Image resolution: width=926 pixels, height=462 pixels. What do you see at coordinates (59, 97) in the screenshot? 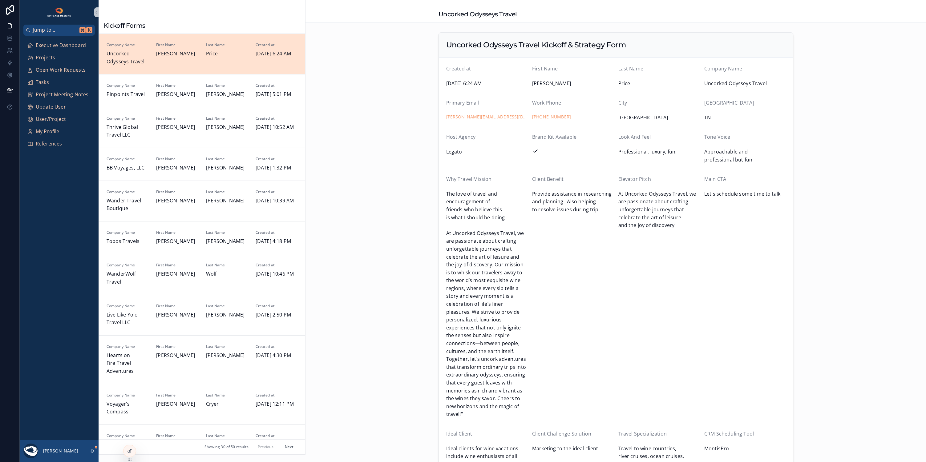
I see `div: scrollable content` at bounding box center [59, 97].